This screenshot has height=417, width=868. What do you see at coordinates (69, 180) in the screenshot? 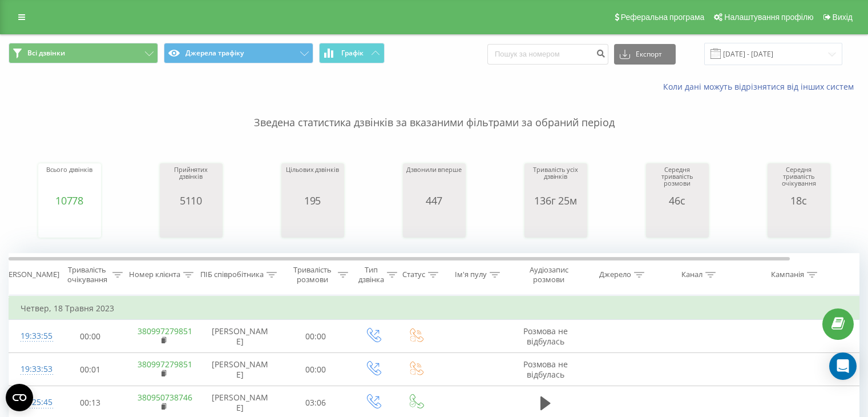
I see `div: Всього дзвінків` at bounding box center [69, 180].